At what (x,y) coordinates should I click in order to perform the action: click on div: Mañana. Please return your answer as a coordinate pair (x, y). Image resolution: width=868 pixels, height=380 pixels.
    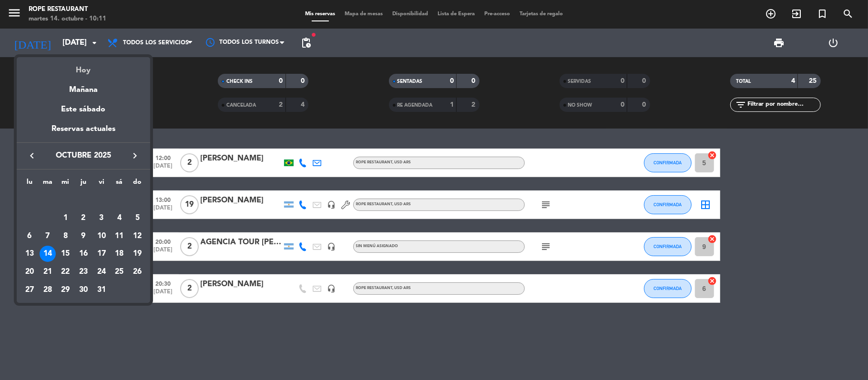
    Looking at the image, I should click on (83, 86).